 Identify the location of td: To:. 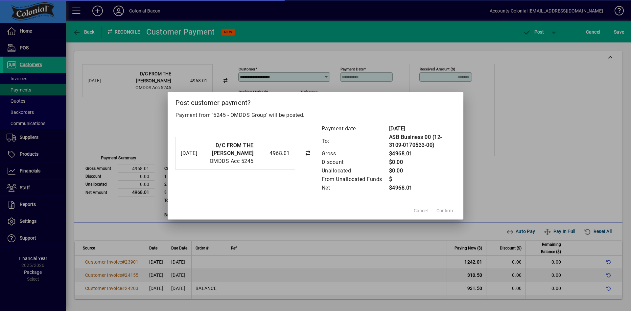
(355, 141).